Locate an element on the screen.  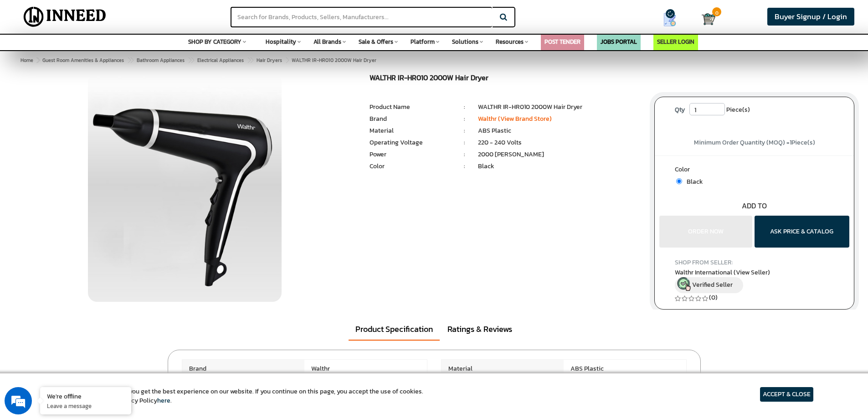
h4: SHOP FROM SELLER: is located at coordinates (754, 262).